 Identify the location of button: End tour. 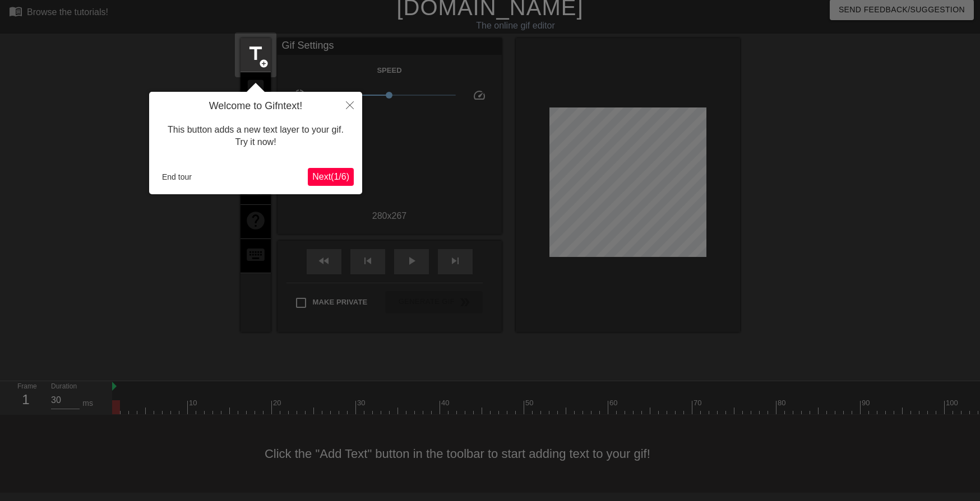
(177, 177).